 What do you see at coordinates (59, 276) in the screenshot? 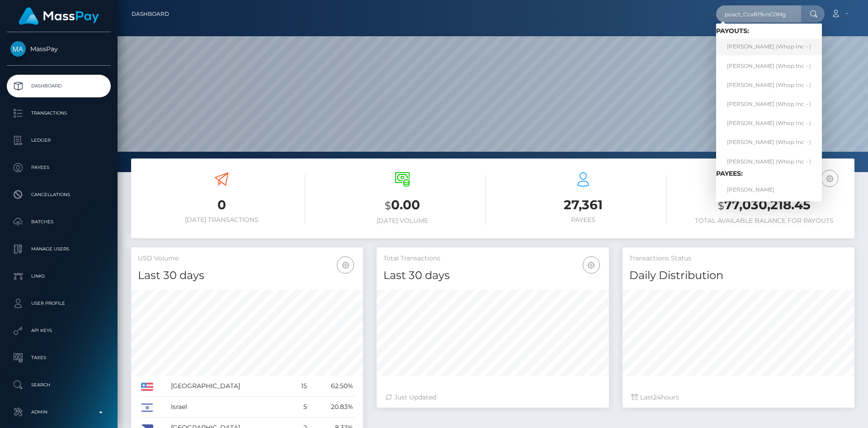
I see `a: Links` at bounding box center [59, 276].